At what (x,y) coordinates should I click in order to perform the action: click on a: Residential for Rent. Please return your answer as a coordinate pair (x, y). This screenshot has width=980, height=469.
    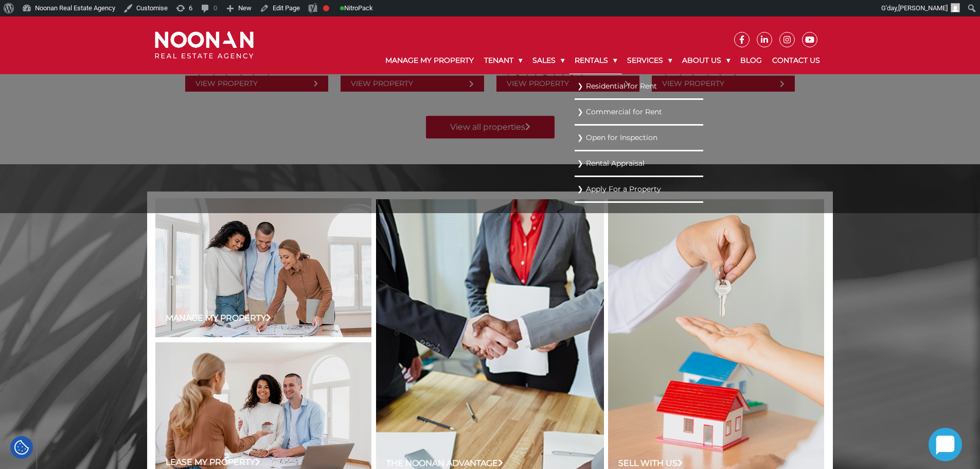
    Looking at the image, I should click on (639, 86).